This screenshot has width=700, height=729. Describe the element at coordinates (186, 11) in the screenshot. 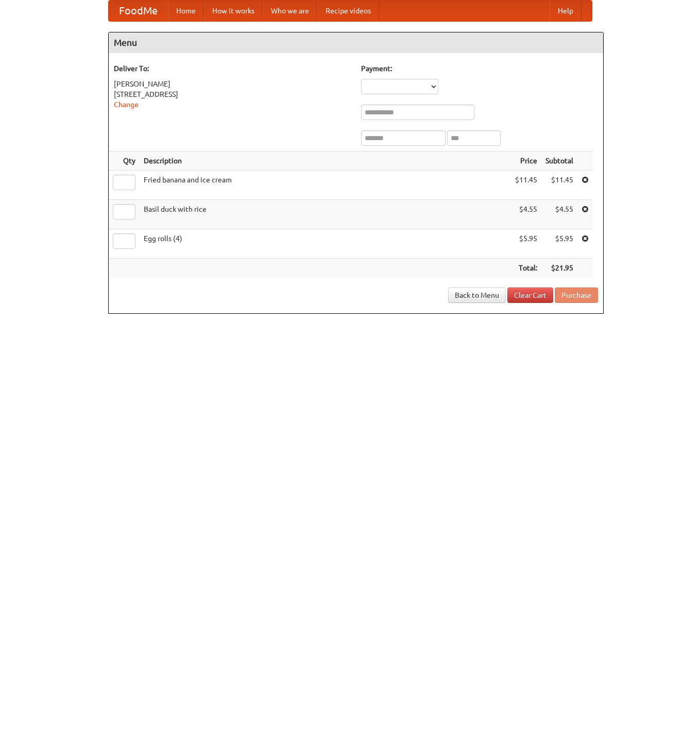

I see `a: Home` at that location.